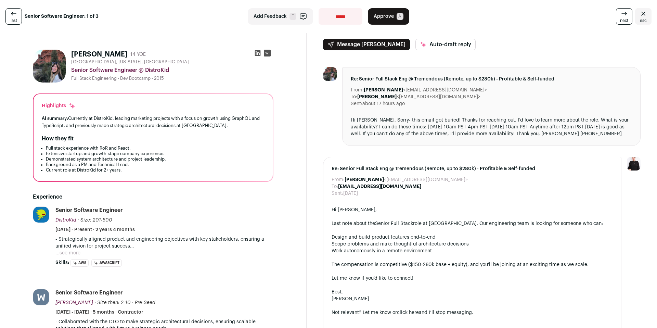 This screenshot has height=328, width=657. What do you see at coordinates (55, 118) in the screenshot?
I see `span: AI summary:` at bounding box center [55, 118].